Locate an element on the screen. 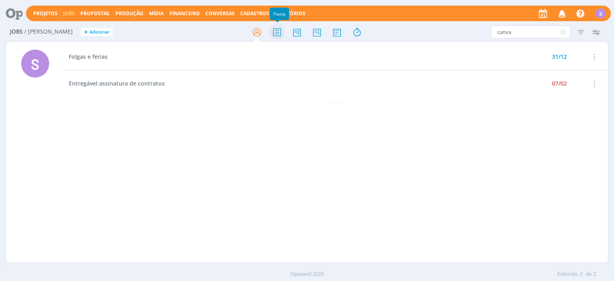 The image size is (614, 281). span: Propostas is located at coordinates (95, 13).